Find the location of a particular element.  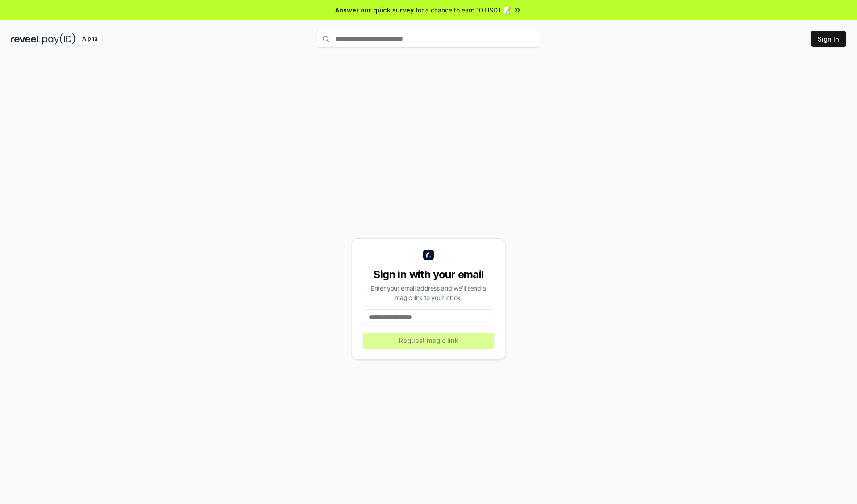

img: logo_small is located at coordinates (428, 255).